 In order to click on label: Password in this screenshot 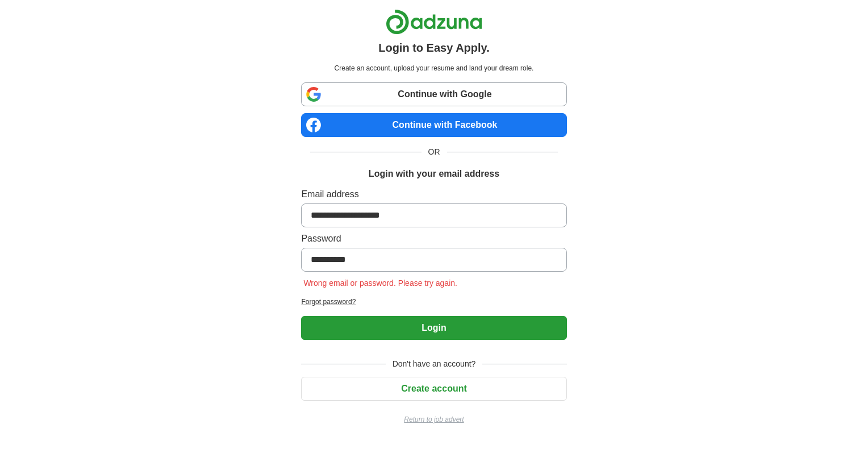, I will do `click(433, 239)`.